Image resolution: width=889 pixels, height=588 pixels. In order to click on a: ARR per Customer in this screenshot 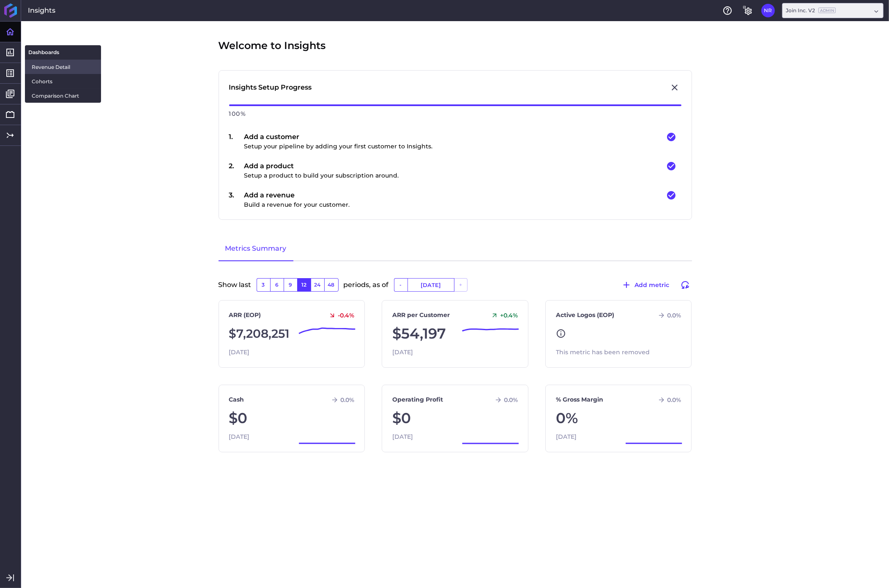, I will do `click(421, 314)`.